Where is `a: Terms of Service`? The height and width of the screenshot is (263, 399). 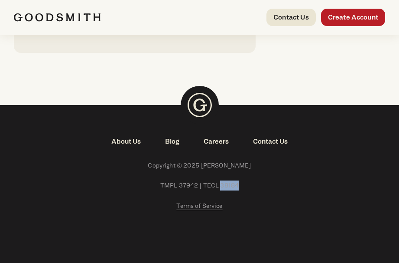
a: Terms of Service is located at coordinates (199, 206).